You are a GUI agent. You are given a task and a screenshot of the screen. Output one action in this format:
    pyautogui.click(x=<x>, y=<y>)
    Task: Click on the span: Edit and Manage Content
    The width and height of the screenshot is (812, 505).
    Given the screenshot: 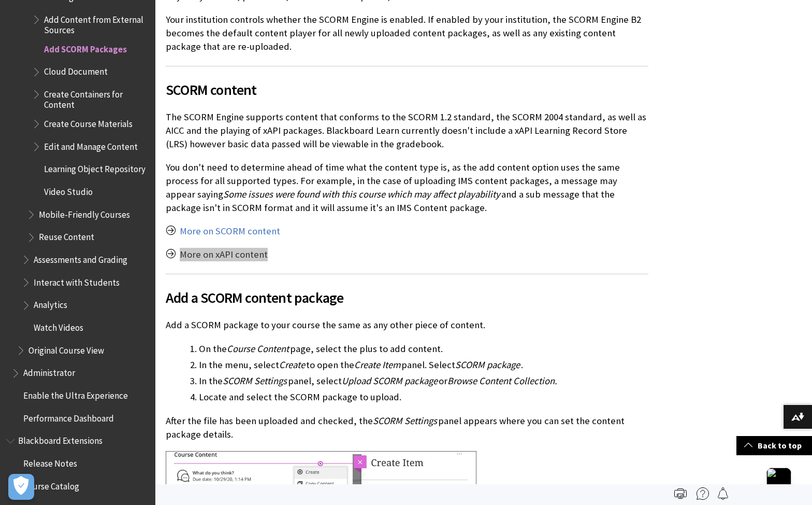 What is the action you would take?
    pyautogui.click(x=91, y=144)
    